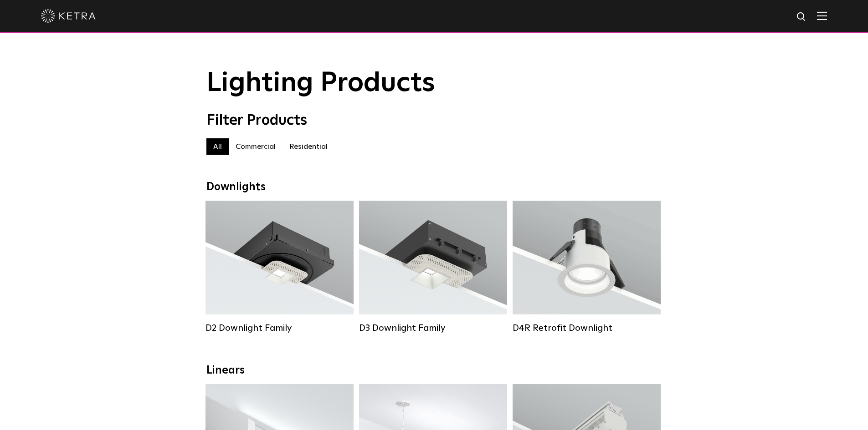 This screenshot has height=430, width=868. I want to click on span: Lighting Products, so click(320, 83).